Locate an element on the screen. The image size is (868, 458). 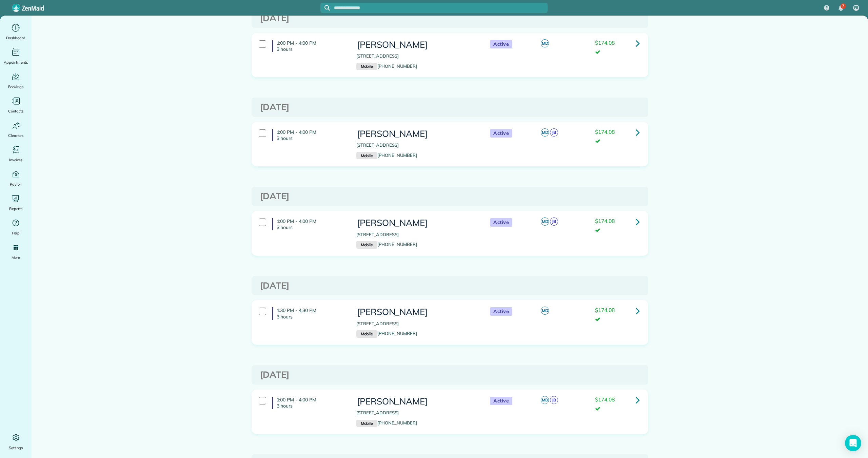
span: Appointments is located at coordinates (16, 62).